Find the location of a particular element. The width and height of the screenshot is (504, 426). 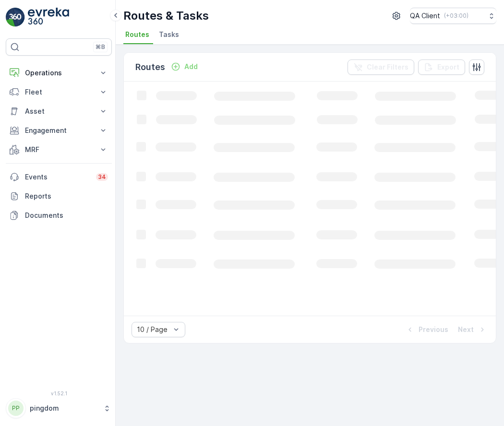

p: Previous is located at coordinates (434, 330).